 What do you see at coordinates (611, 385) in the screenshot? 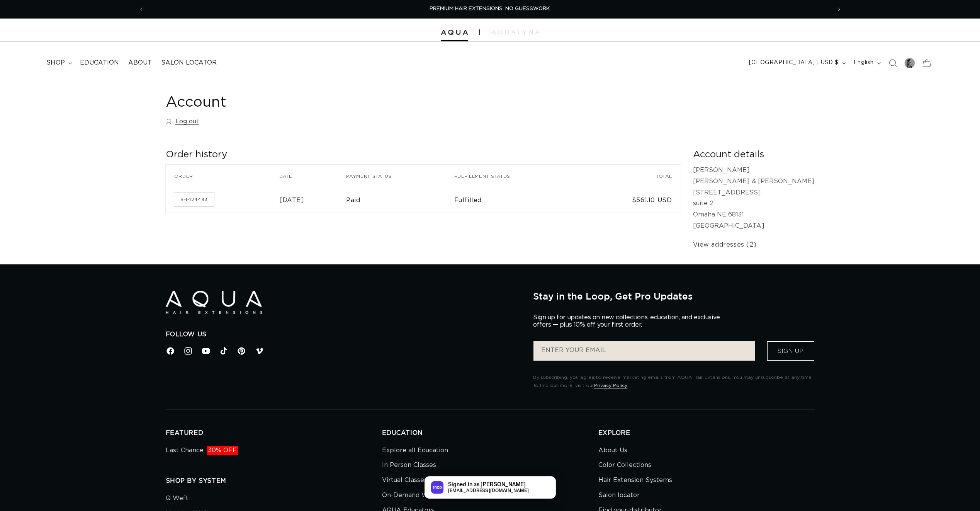
I see `a: Privacy Policy` at bounding box center [611, 385].